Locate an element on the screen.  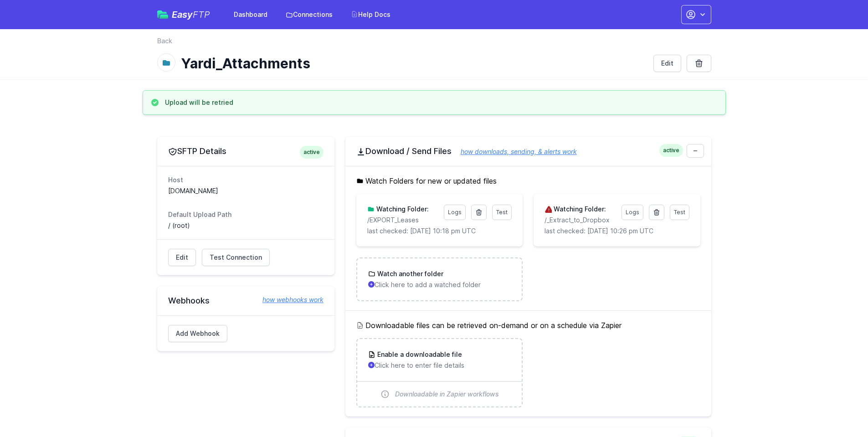
a: Watch another folder Click here to add a watched folder is located at coordinates (439, 279).